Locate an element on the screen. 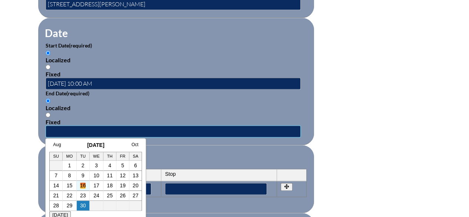  a: 23 is located at coordinates (83, 195).